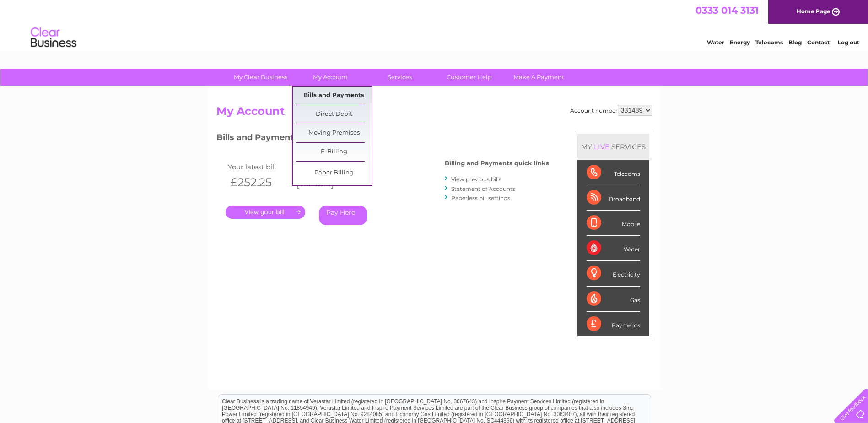 The width and height of the screenshot is (868, 423). What do you see at coordinates (469, 77) in the screenshot?
I see `a: Customer Help` at bounding box center [469, 77].